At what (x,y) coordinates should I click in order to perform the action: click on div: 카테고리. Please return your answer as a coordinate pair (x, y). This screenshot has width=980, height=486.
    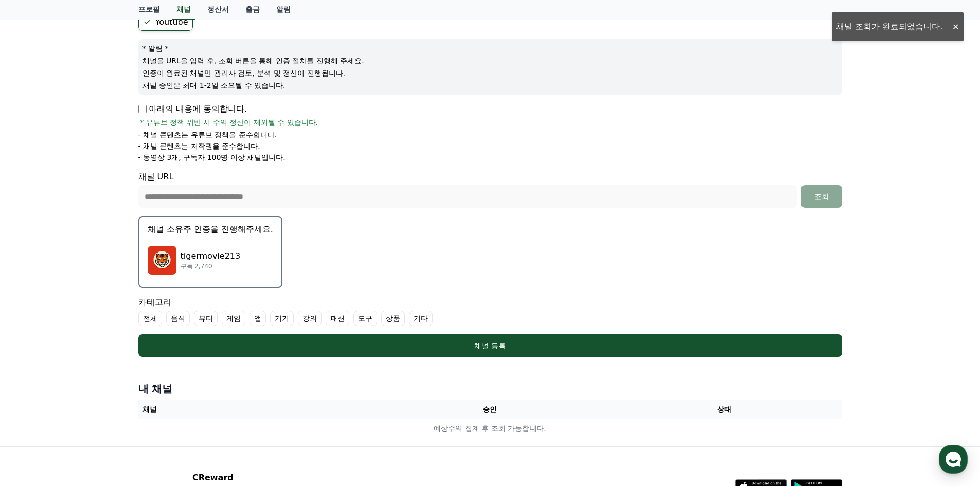
    Looking at the image, I should click on (490, 311).